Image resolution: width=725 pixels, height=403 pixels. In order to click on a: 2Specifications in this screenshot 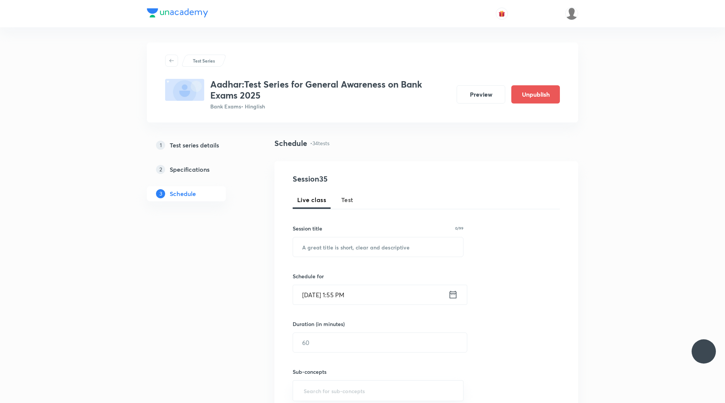, I will do `click(198, 170)`.